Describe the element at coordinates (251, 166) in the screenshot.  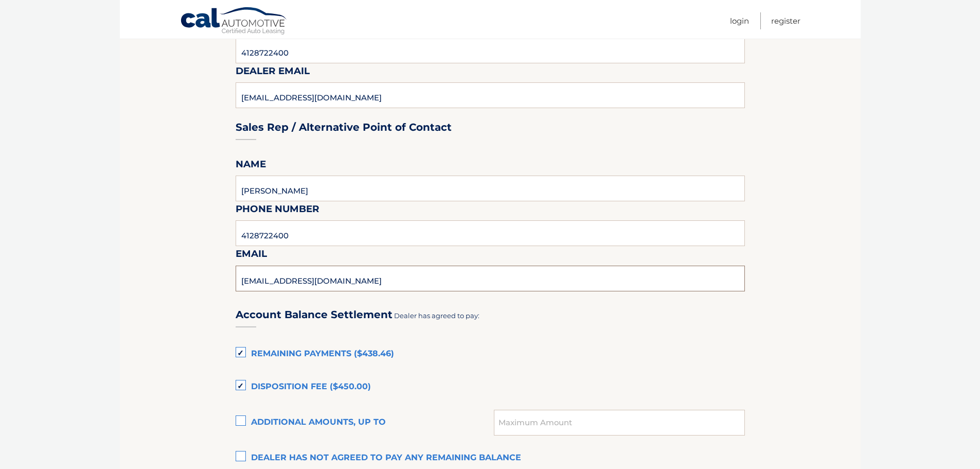
I see `label: Name` at that location.